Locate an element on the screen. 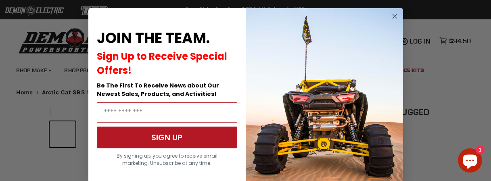 This screenshot has height=181, width=491. button: SIGN UP is located at coordinates (167, 138).